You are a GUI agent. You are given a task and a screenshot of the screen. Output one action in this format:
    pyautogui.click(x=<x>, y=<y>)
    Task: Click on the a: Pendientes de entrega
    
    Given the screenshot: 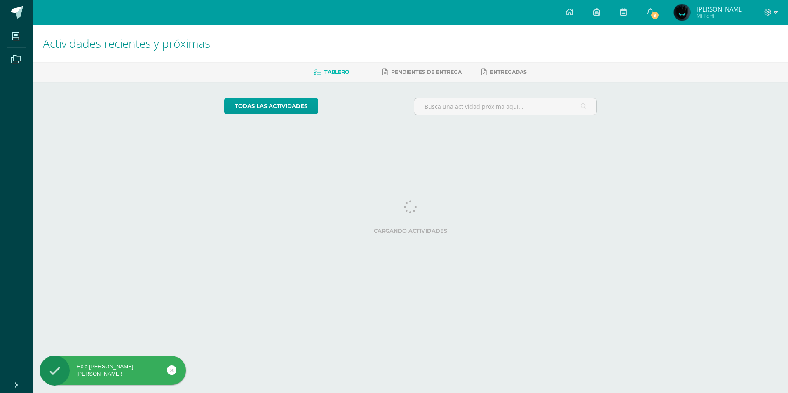 What is the action you would take?
    pyautogui.click(x=422, y=72)
    